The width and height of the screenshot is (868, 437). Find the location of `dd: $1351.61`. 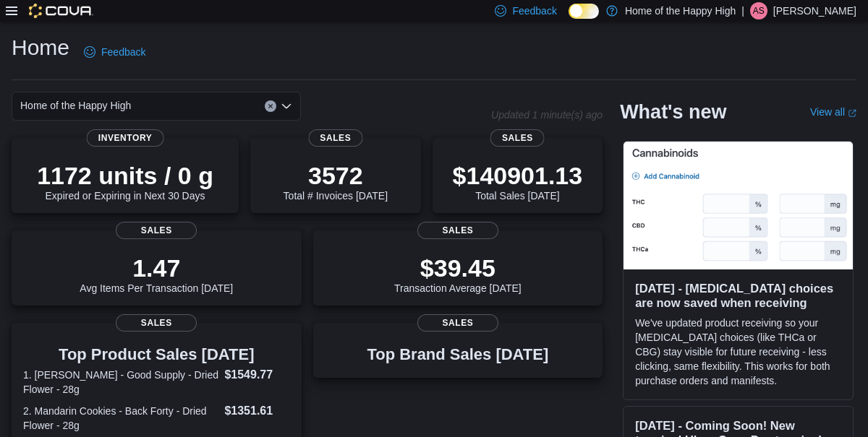

dd: $1351.61 is located at coordinates (257, 411).